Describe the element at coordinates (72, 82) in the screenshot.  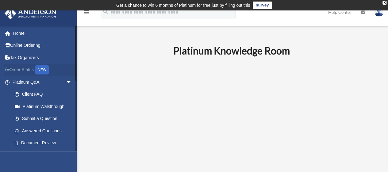
I see `span: arrow_drop_down` at that location.